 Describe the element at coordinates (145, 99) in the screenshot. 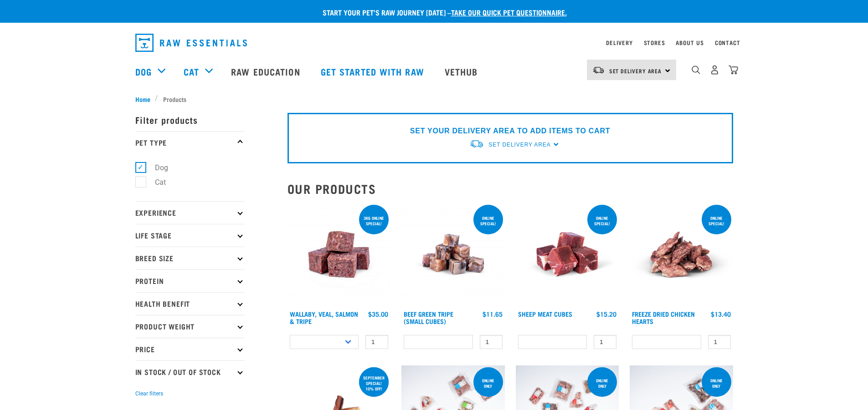

I see `a: Home` at that location.